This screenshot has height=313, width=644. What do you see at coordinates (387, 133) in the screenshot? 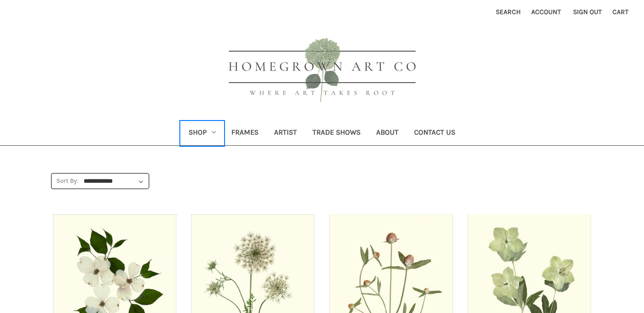
I see `a: About` at bounding box center [387, 133].